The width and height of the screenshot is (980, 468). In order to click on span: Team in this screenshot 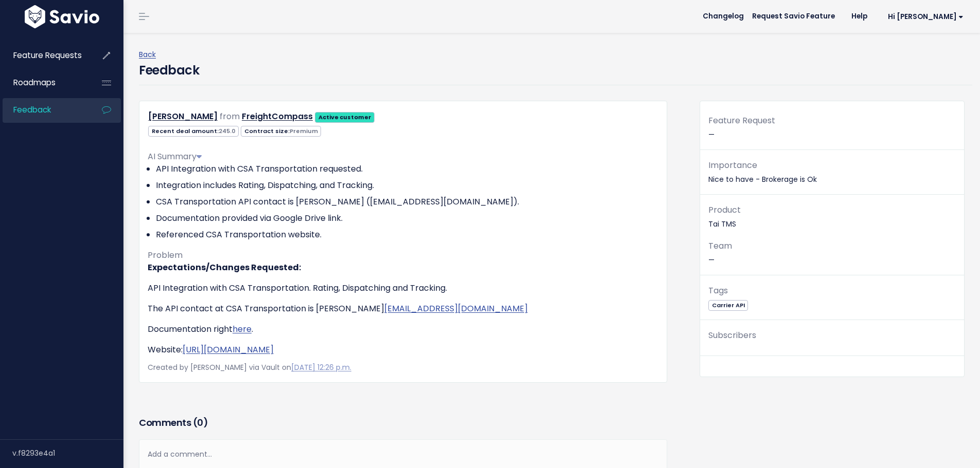, I will do `click(720, 246)`.